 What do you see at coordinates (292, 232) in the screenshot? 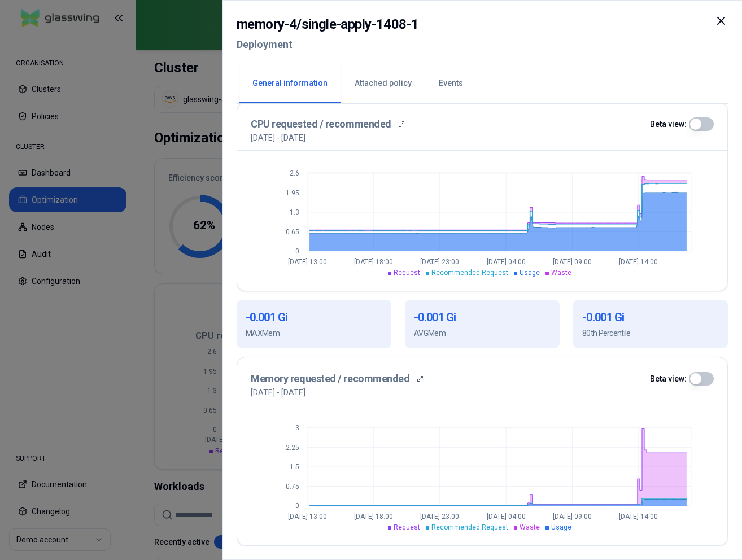
I see `tspan: 0.65` at bounding box center [292, 232].